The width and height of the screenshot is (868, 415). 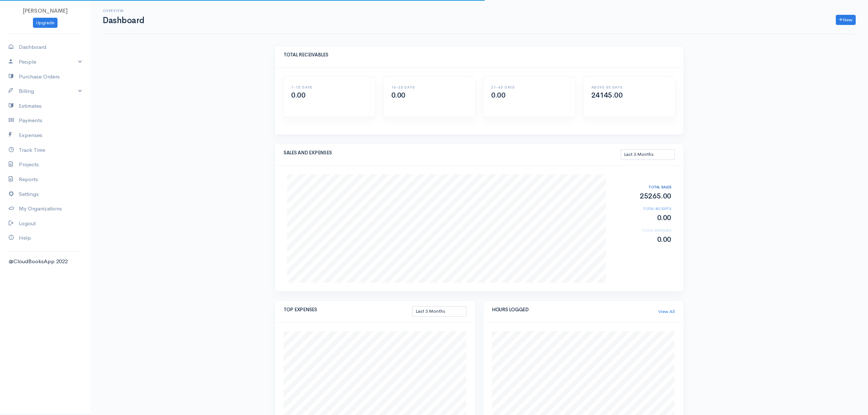 What do you see at coordinates (666, 312) in the screenshot?
I see `a: View All` at bounding box center [666, 312].